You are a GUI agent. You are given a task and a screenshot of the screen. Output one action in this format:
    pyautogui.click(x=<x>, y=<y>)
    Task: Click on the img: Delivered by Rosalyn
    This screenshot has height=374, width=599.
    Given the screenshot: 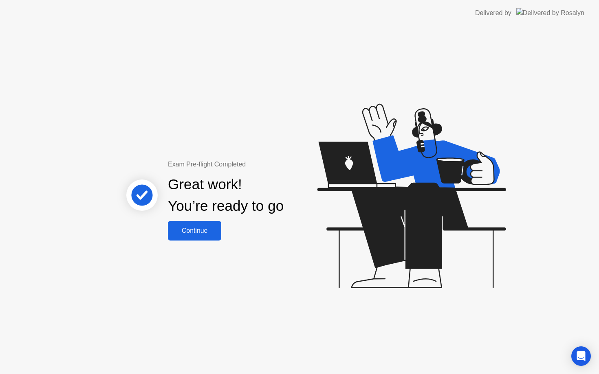 What is the action you would take?
    pyautogui.click(x=550, y=13)
    